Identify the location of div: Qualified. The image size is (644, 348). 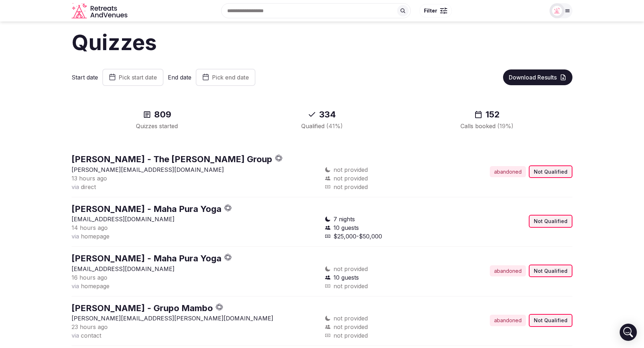
(322, 126).